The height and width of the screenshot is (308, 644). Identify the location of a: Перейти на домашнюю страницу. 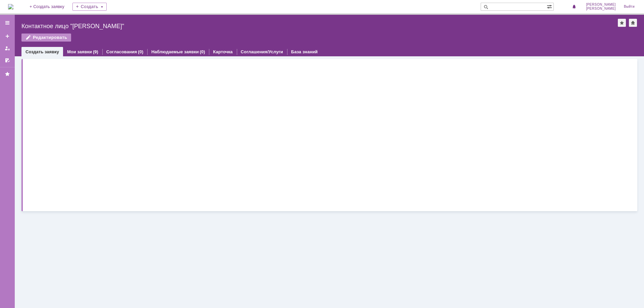
(11, 6).